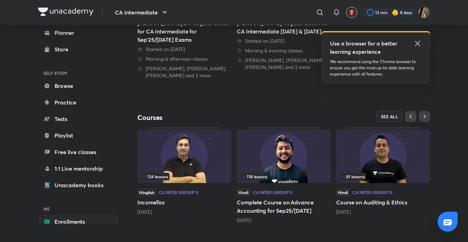 This screenshot has width=468, height=242. What do you see at coordinates (351, 12) in the screenshot?
I see `button: avatar` at bounding box center [351, 12].